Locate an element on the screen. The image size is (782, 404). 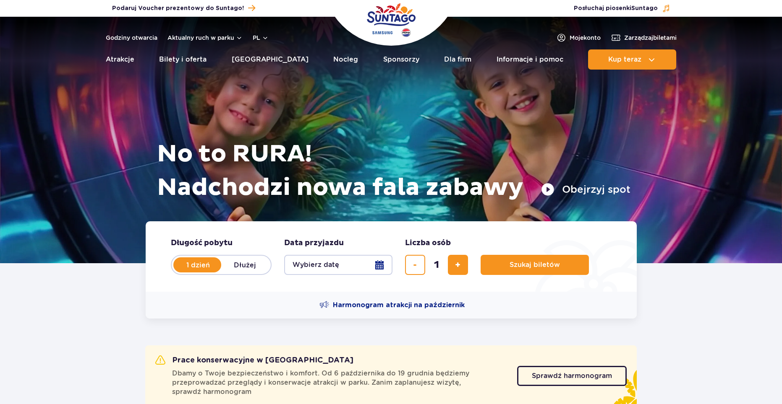
a: Sprawdź harmonogram is located at coordinates (571, 376).